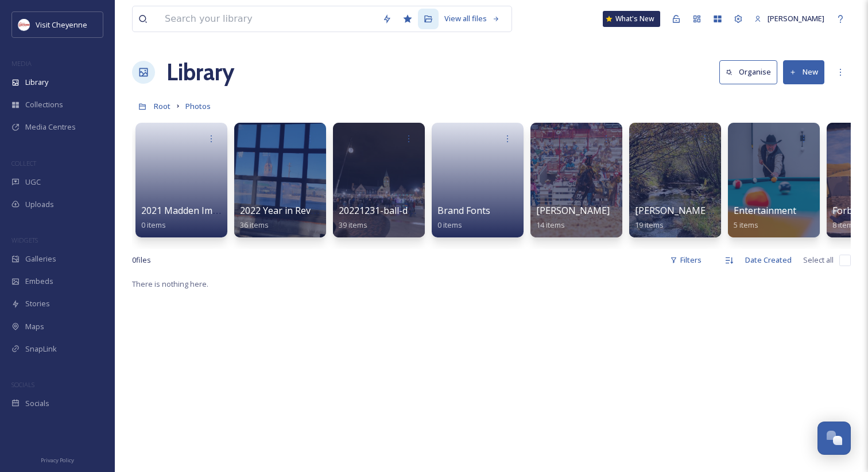 The image size is (868, 472). Describe the element at coordinates (21, 63) in the screenshot. I see `span: MEDIA` at that location.